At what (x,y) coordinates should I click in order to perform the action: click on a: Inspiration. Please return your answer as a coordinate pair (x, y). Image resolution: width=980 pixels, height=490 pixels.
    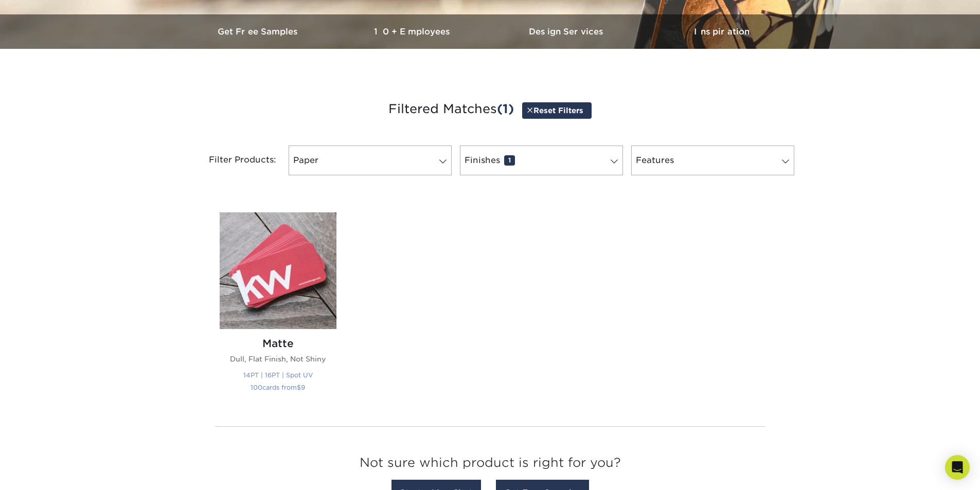
    Looking at the image, I should click on (722, 32).